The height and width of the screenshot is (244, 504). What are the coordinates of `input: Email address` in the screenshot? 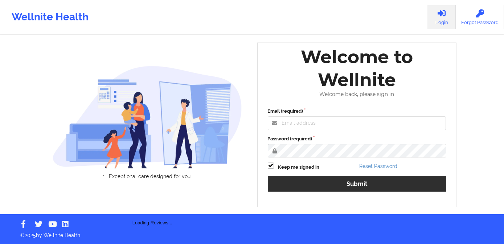 It's located at (357, 123).